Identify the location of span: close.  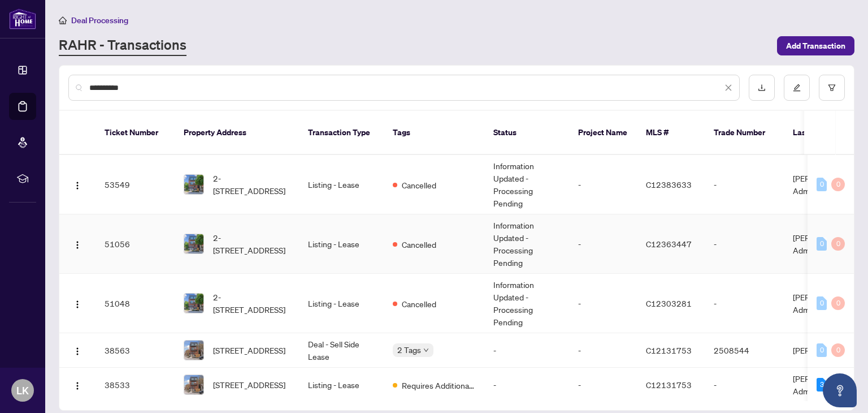
(729, 88).